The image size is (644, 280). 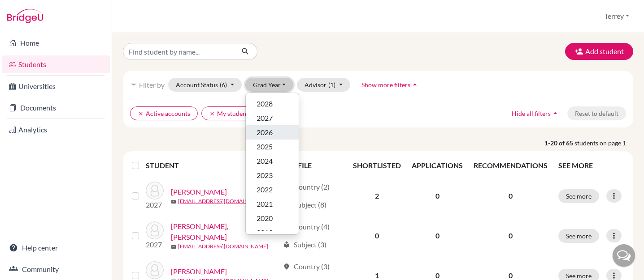 I want to click on div: Country (4), so click(x=306, y=227).